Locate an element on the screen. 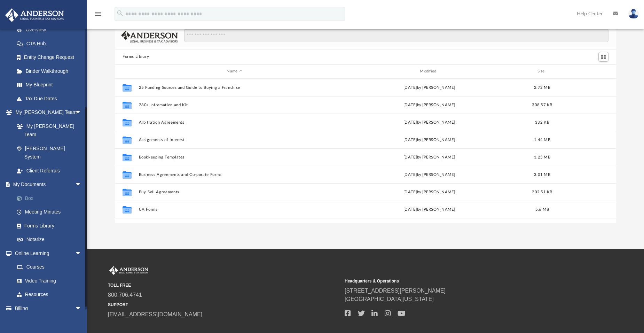  i: menu is located at coordinates (99, 14).